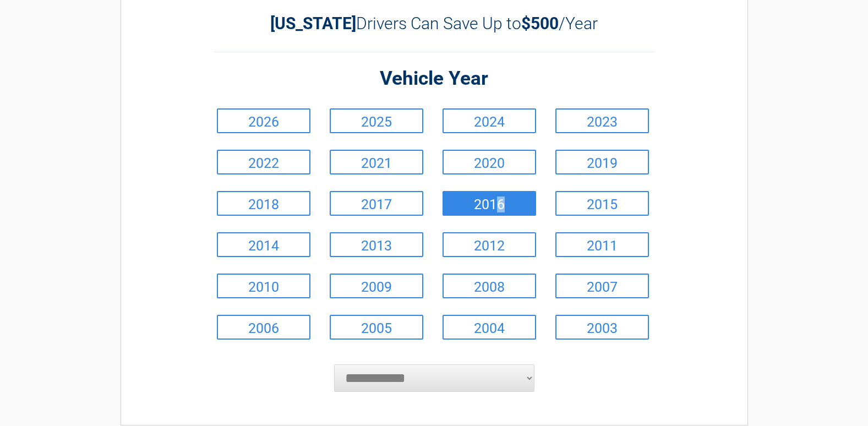 This screenshot has height=426, width=868. Describe the element at coordinates (434, 79) in the screenshot. I see `h2: Vehicle Year` at that location.